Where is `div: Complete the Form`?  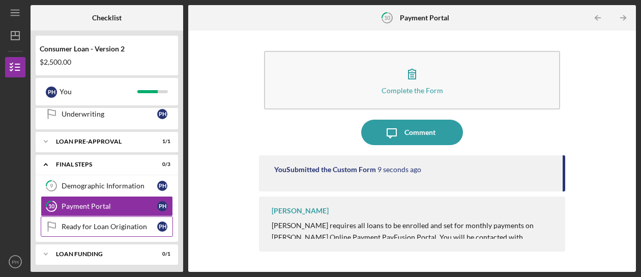
div: Complete the Form is located at coordinates (412, 90).